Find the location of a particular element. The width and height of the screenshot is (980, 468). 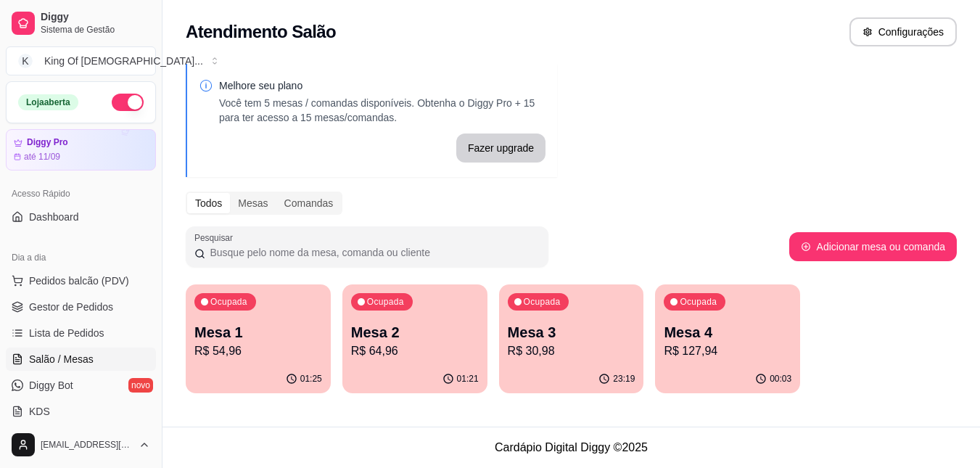

button: OcupadaMesa 4R$ 127,9400:03 is located at coordinates (727, 339).